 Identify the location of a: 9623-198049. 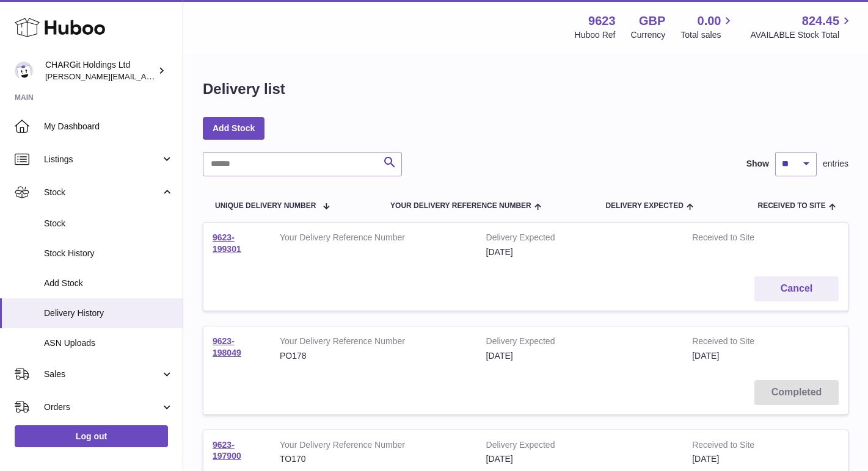
(227, 346).